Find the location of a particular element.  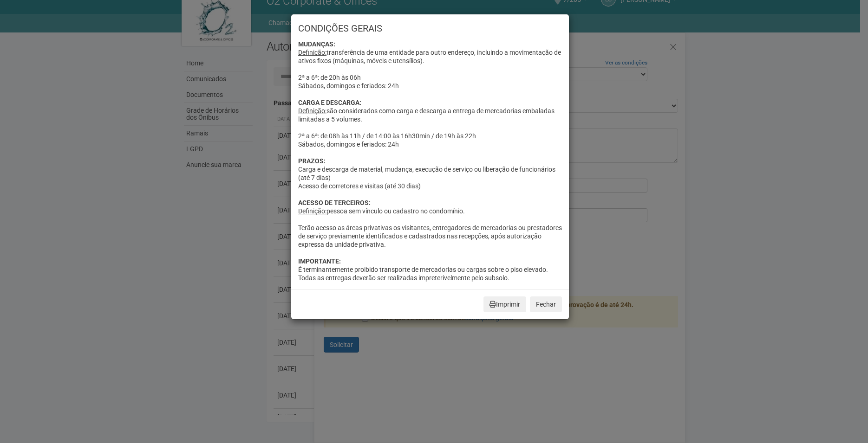

div: transferência de uma entidade para outro endereço, incluindo a movimentação de ativos fixos (máqu... is located at coordinates (431, 161).